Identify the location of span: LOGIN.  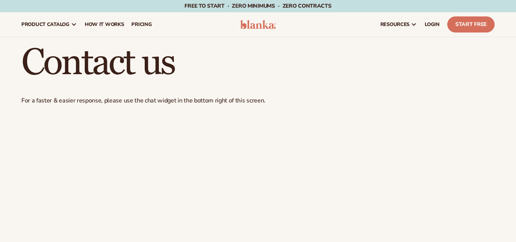
(432, 24).